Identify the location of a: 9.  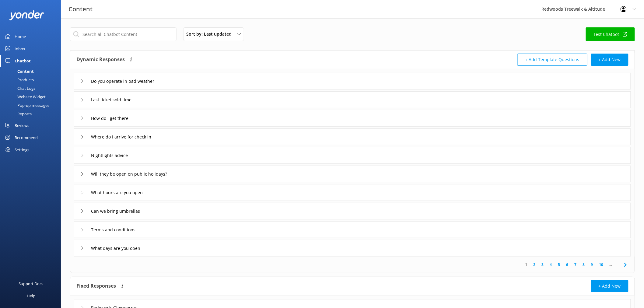
(592, 265).